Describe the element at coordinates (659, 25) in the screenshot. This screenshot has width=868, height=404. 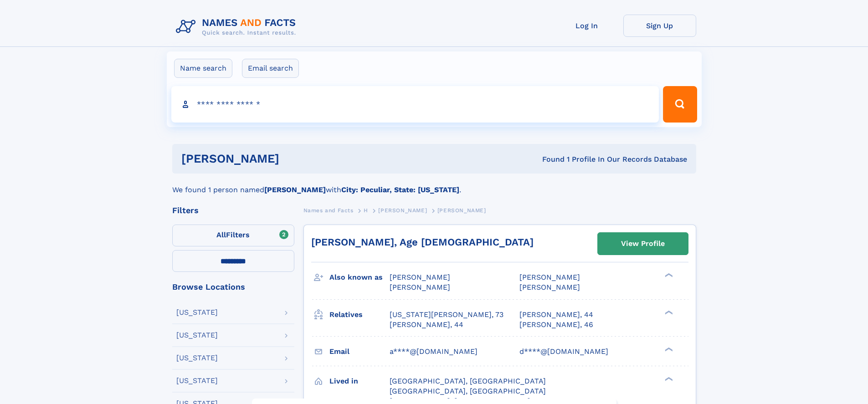
I see `a: Sign Up` at that location.